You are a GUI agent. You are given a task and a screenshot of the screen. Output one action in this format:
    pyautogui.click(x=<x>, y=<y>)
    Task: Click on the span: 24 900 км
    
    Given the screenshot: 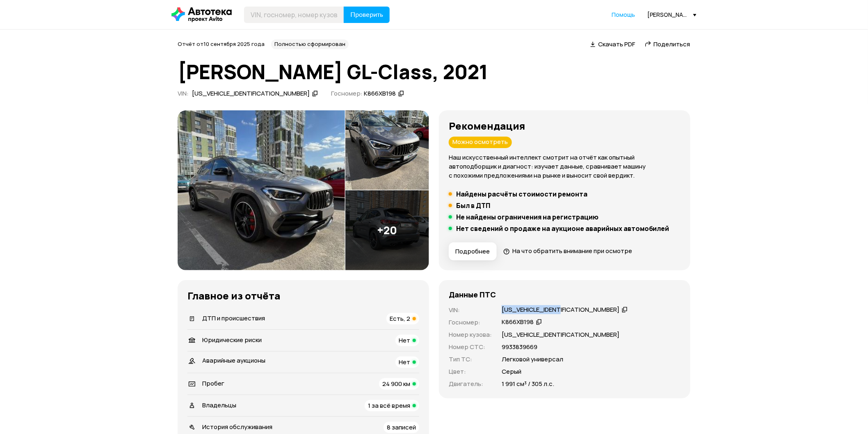 What is the action you would take?
    pyautogui.click(x=396, y=384)
    